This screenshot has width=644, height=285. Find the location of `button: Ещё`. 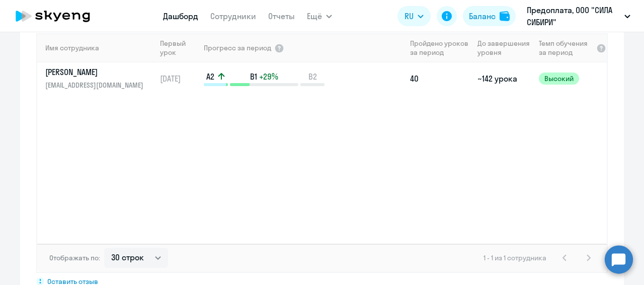

button: Ещё is located at coordinates (319, 16).